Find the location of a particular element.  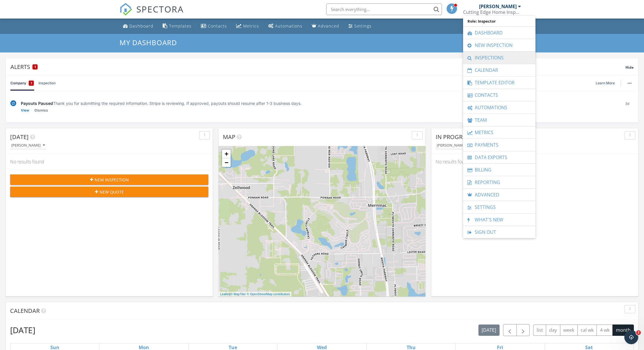

button: week is located at coordinates (569, 330).